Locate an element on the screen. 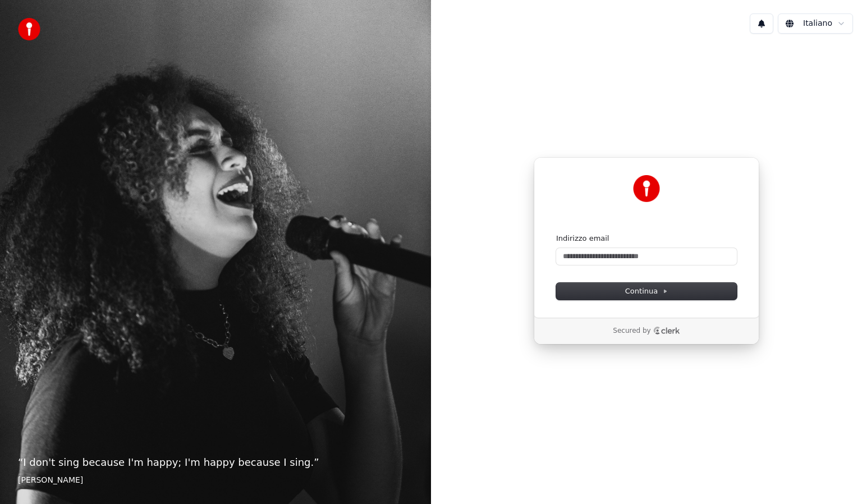 The image size is (862, 504). a: Clerk logo is located at coordinates (667, 331).